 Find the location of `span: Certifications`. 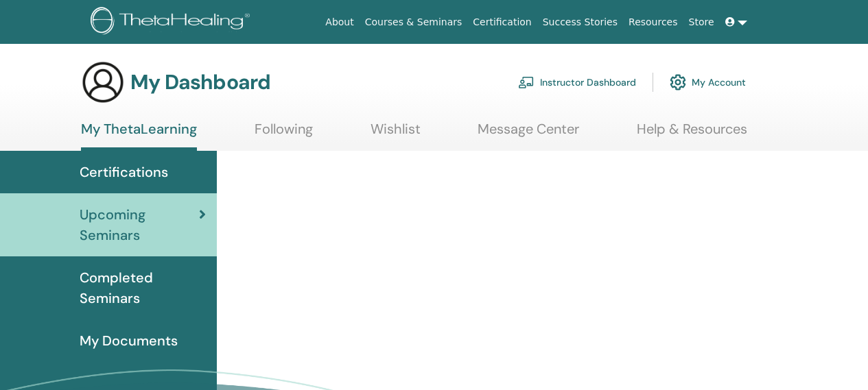

span: Certifications is located at coordinates (123, 172).